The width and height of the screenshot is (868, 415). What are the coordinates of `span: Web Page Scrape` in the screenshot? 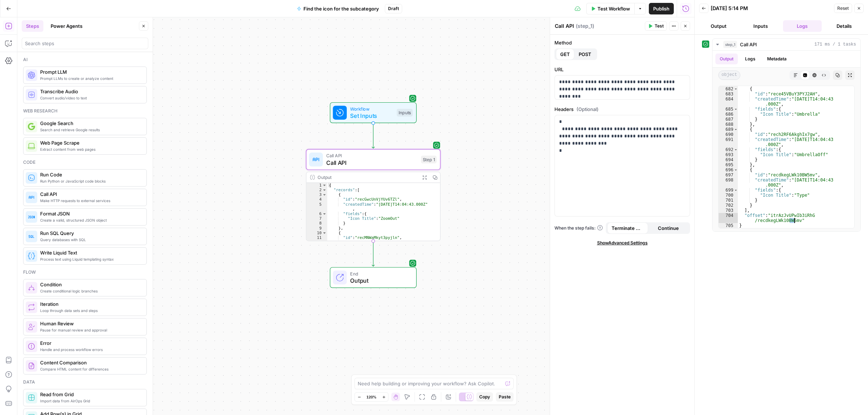 It's located at (90, 143).